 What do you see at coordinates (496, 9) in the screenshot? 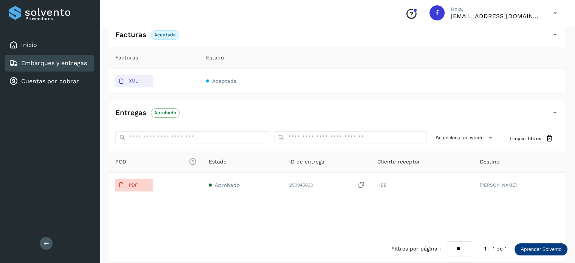
I see `p: Hola,` at bounding box center [496, 9].